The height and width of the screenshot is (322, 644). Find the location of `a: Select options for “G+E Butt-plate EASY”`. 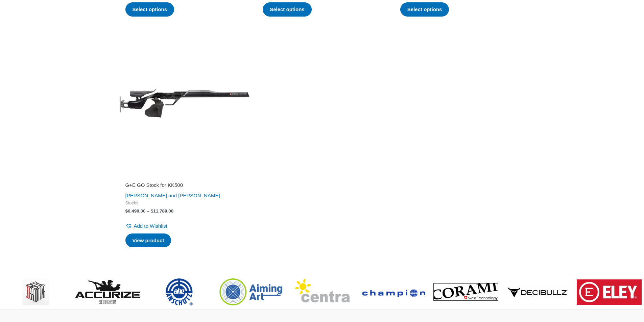

a: Select options for “G+E Butt-plate EASY” is located at coordinates (425, 9).